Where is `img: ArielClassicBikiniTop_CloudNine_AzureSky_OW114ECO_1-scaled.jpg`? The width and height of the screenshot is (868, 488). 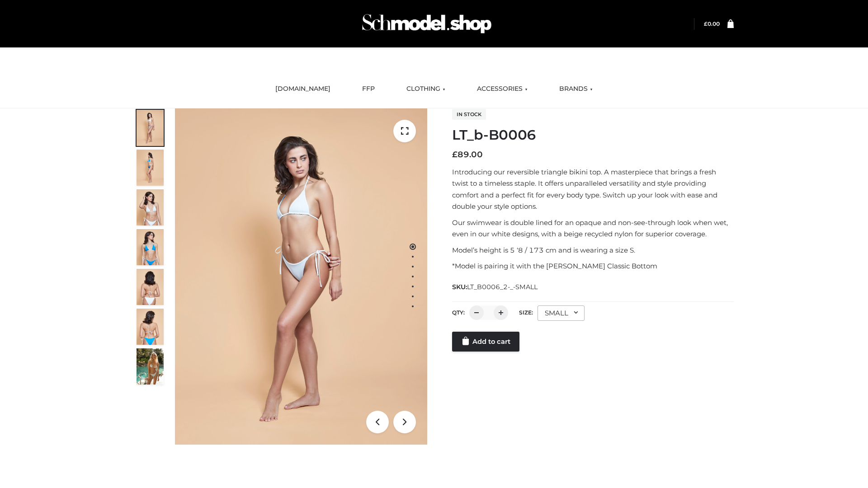 img: ArielClassicBikiniTop_CloudNine_AzureSky_OW114ECO_1-scaled.jpg is located at coordinates (150, 128).